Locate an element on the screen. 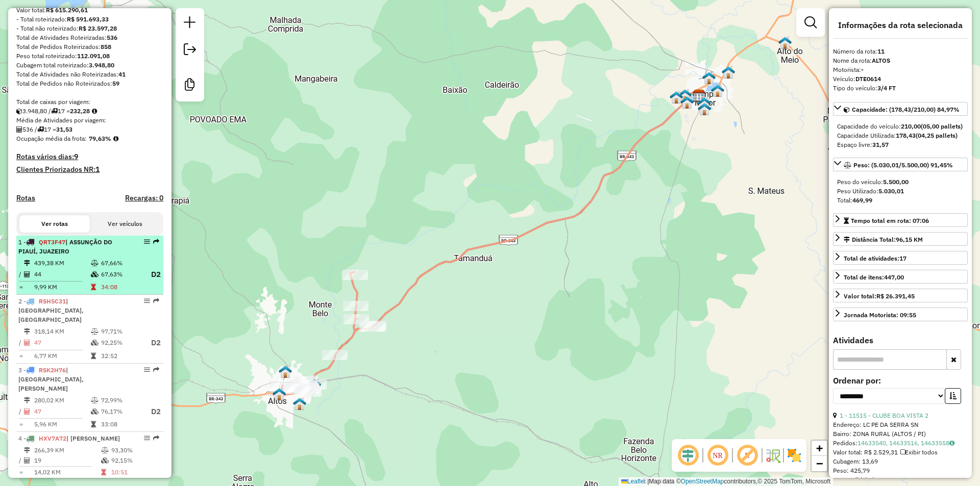 The image size is (980, 486). h4: Clientes Priorizados NR: is located at coordinates (90, 169).